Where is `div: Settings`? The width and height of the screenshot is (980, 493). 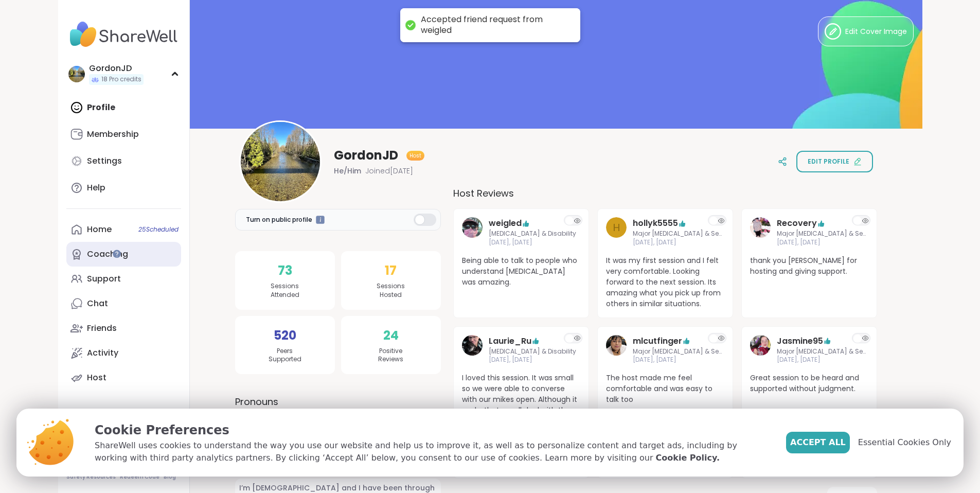
div: Settings is located at coordinates (104, 161).